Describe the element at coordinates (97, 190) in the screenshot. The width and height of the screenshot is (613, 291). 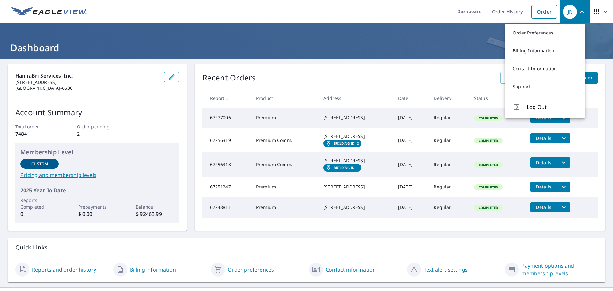
I see `p: 2025 Year To Date` at that location.